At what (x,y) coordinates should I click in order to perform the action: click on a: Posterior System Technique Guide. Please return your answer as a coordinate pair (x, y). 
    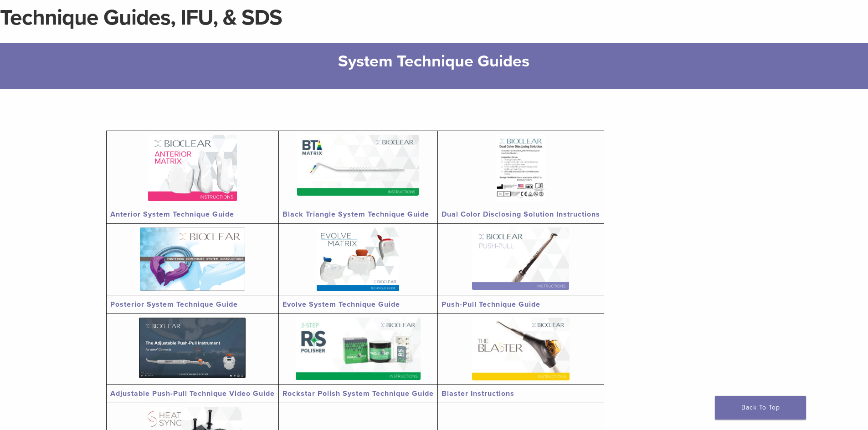
    Looking at the image, I should click on (174, 304).